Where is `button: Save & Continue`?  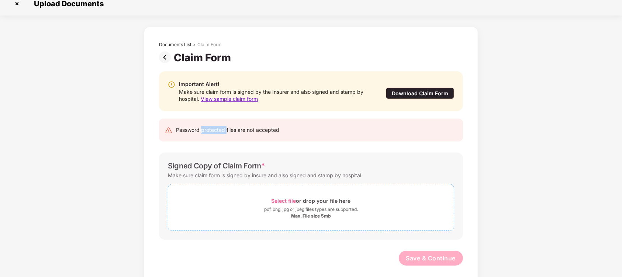 button: Save & Continue is located at coordinates (431, 258).